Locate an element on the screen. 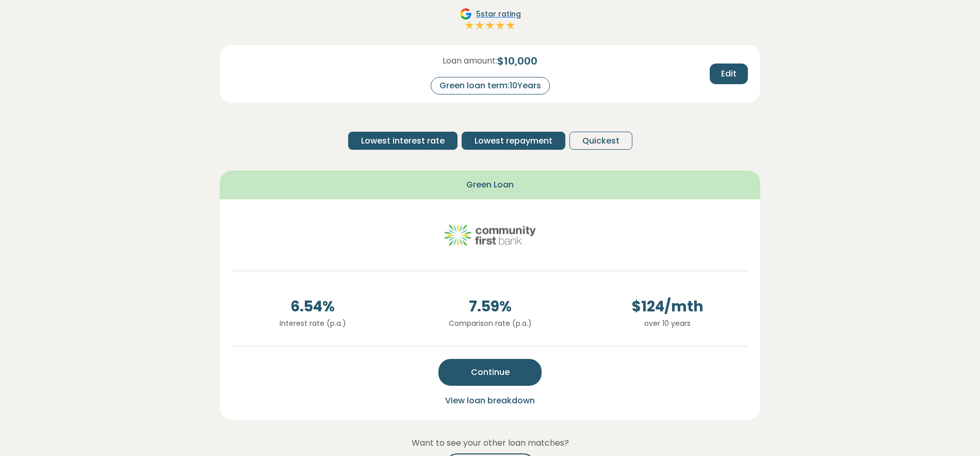 This screenshot has width=980, height=456. span: $ 124 /mth is located at coordinates (667, 307).